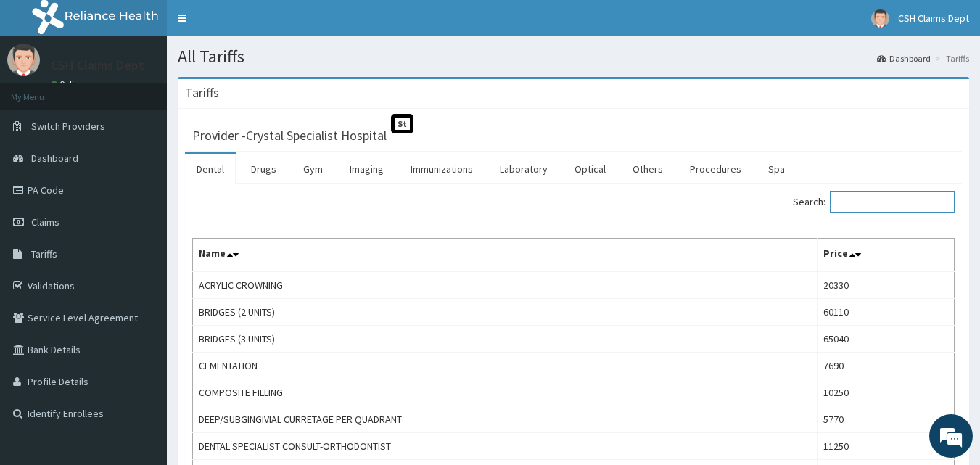 The image size is (980, 465). What do you see at coordinates (505, 338) in the screenshot?
I see `td: BRIDGES (3 UNITS)` at bounding box center [505, 338].